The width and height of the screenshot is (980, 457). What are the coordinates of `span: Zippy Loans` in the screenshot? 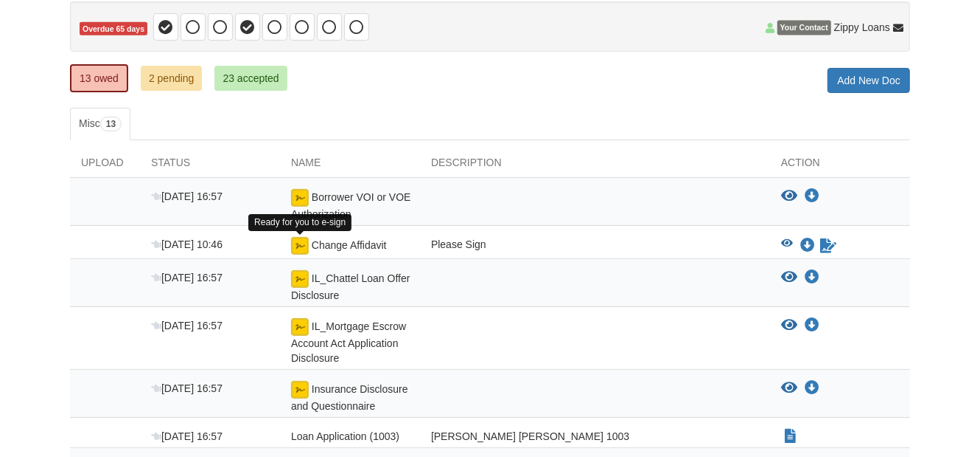 It's located at (862, 28).